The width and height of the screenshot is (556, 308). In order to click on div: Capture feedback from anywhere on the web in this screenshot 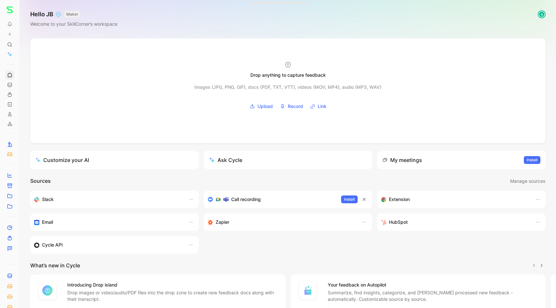, I will do `click(454, 199)`.